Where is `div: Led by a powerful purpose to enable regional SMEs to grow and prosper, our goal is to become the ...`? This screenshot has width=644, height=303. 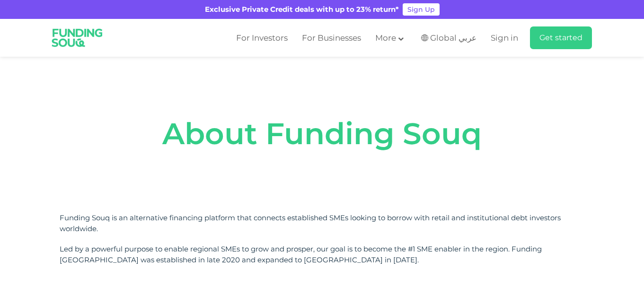 div: Led by a powerful purpose to enable regional SMEs to grow and prosper, our goal is to become the ... is located at coordinates (322, 255).